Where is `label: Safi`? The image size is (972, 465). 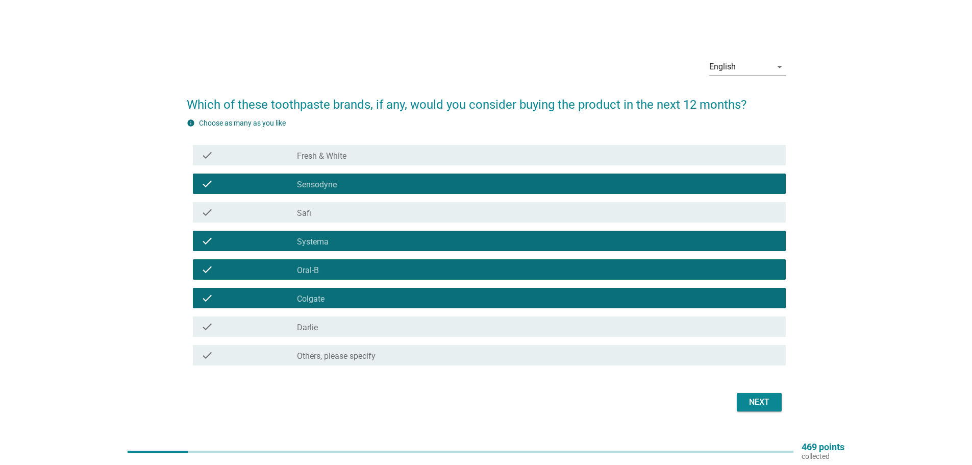 label: Safi is located at coordinates (304, 213).